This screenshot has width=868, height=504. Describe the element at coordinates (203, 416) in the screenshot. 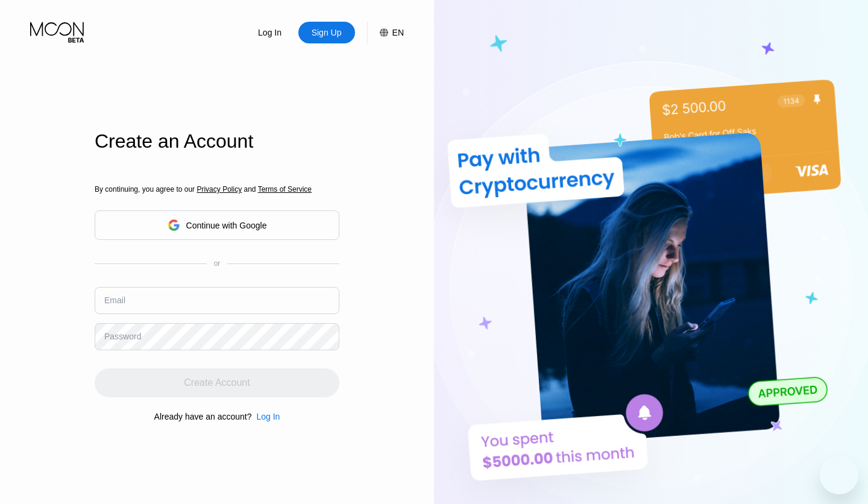

I see `div: Already have an account?` at that location.